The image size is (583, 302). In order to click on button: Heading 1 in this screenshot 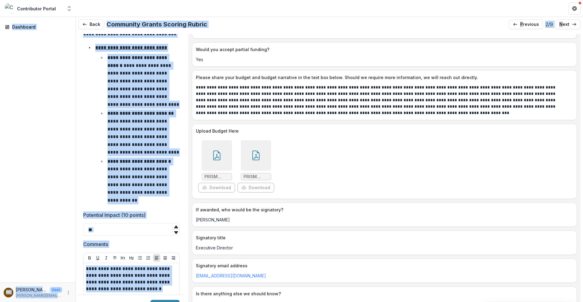, I will do `click(123, 258)`.